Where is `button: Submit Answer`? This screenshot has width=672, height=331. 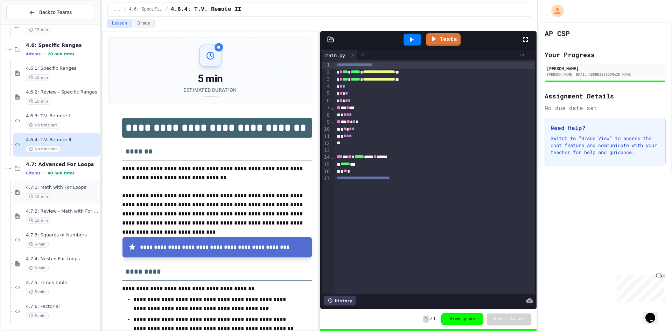
button: Submit Answer is located at coordinates (509, 319).